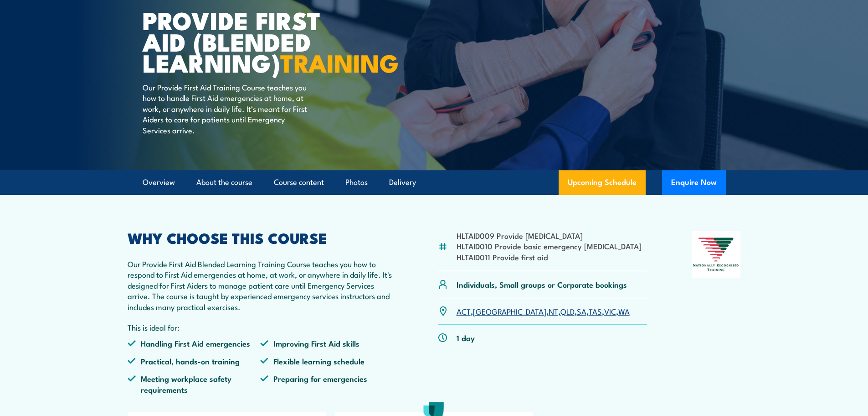  What do you see at coordinates (582, 311) in the screenshot?
I see `a: SA` at bounding box center [582, 311].